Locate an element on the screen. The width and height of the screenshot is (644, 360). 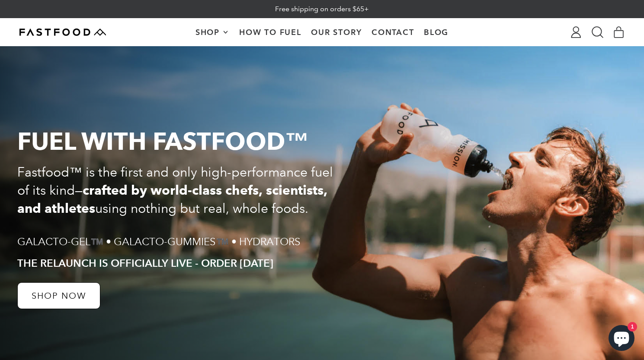
inbox-online-store-chat: Shopify online store chat is located at coordinates (621, 339).